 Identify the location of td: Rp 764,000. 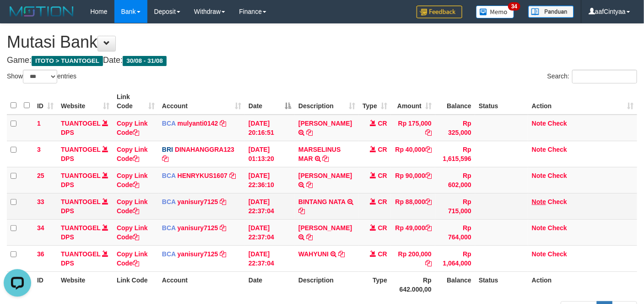
(455, 232).